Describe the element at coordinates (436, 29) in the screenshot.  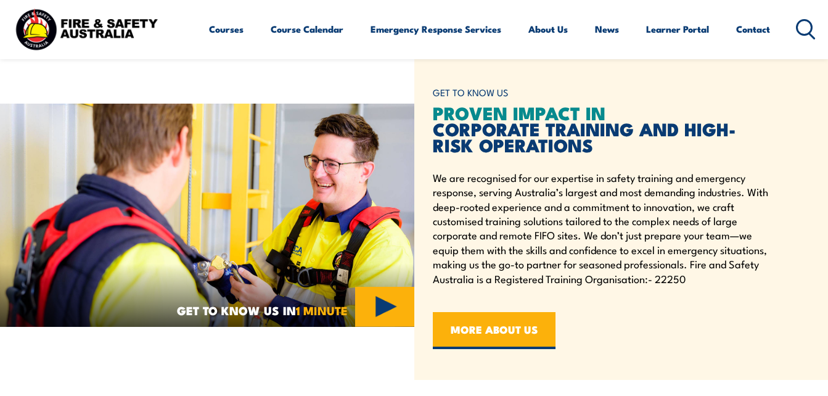
I see `a: Emergency Response Services` at that location.